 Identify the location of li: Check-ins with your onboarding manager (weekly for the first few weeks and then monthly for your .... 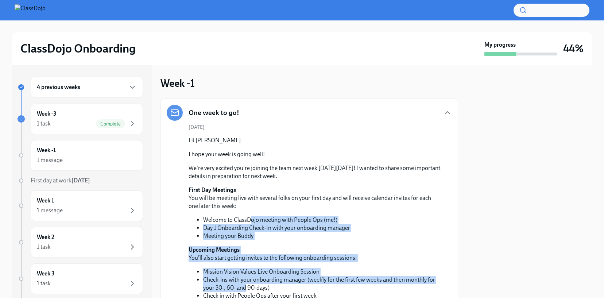
(322, 284).